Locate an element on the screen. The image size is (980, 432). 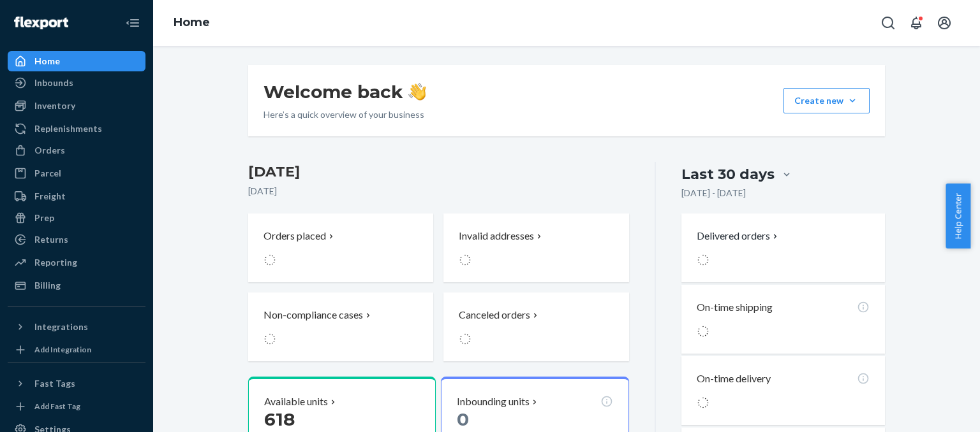
span: 618 is located at coordinates (279, 419).